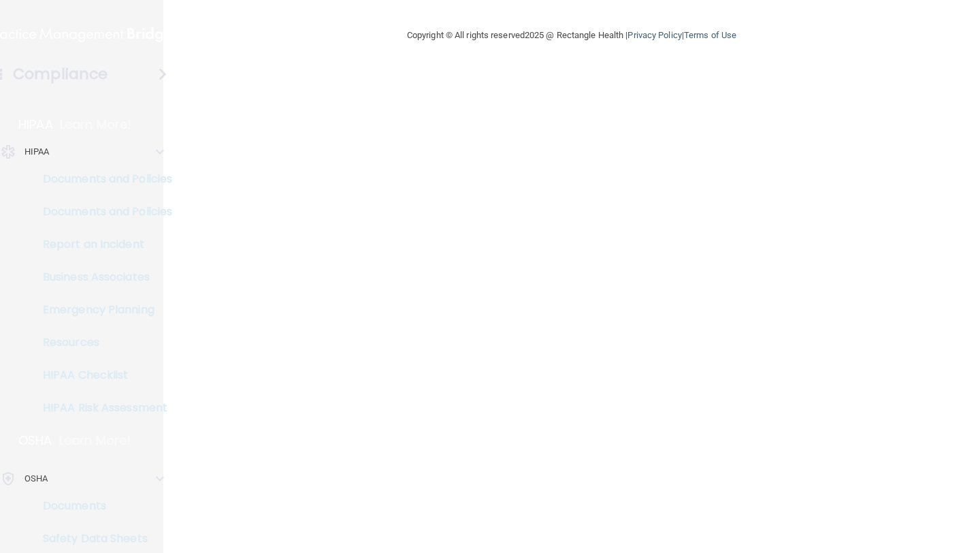  I want to click on div: Copyright © All rights reserved 2025 @ Rectangle Health | |, so click(572, 36).